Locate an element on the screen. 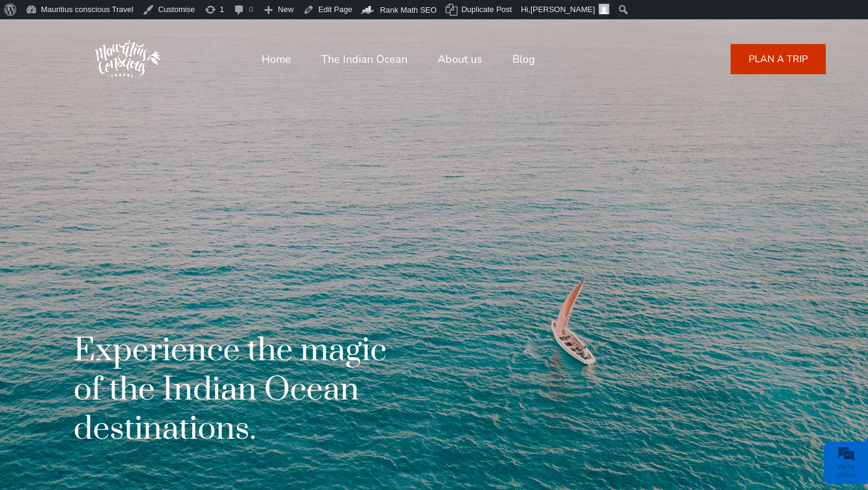 The image size is (868, 490). div: We're offline is located at coordinates (845, 471).